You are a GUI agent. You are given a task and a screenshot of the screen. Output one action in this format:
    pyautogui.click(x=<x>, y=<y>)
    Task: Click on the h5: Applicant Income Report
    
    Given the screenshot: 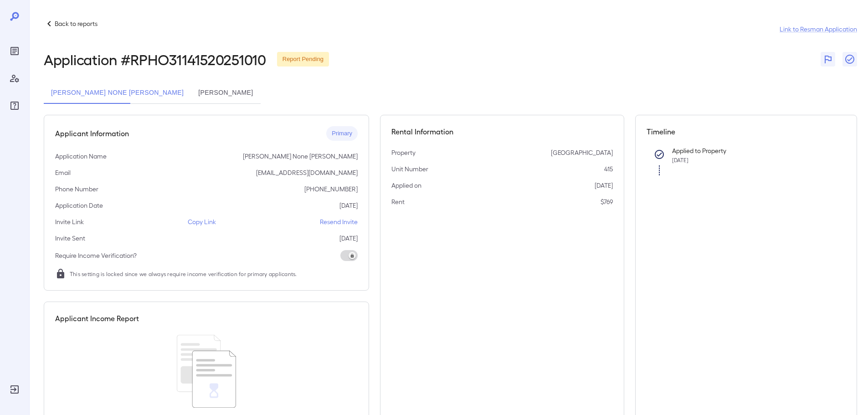 What is the action you would take?
    pyautogui.click(x=97, y=318)
    